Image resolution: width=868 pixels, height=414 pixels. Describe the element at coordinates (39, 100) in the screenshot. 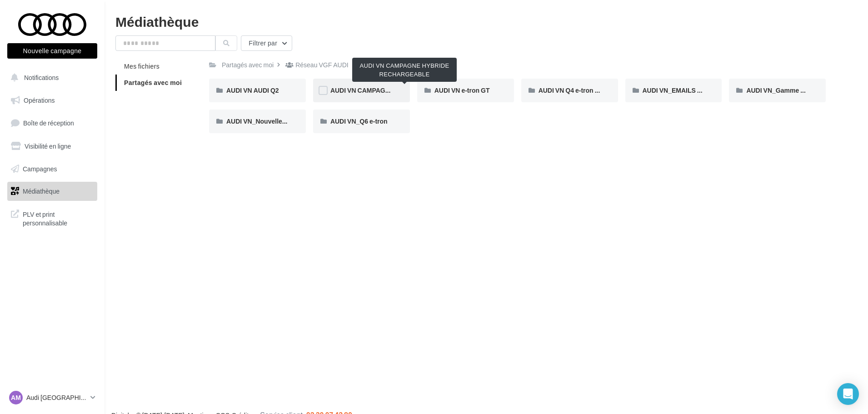

I see `span: Opérations` at that location.